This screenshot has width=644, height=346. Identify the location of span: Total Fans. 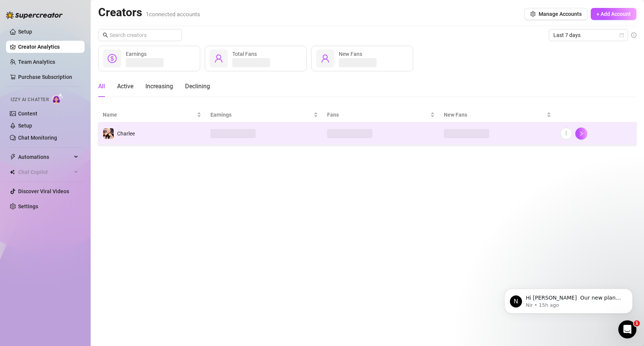
(244, 54).